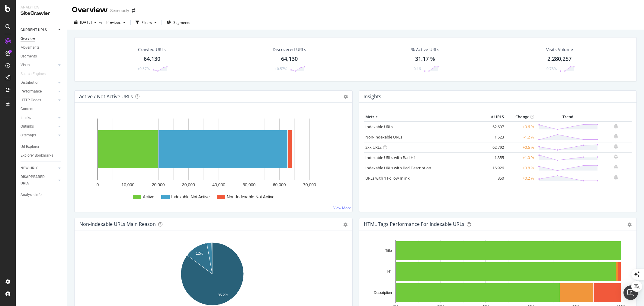 This screenshot has width=644, height=306. What do you see at coordinates (112, 22) in the screenshot?
I see `span: Previous` at bounding box center [112, 22].